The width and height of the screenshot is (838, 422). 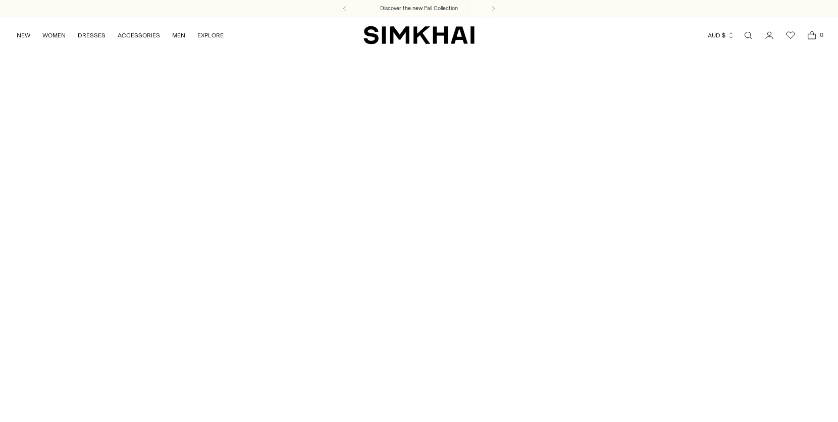 I want to click on a: Wishlist, so click(x=791, y=35).